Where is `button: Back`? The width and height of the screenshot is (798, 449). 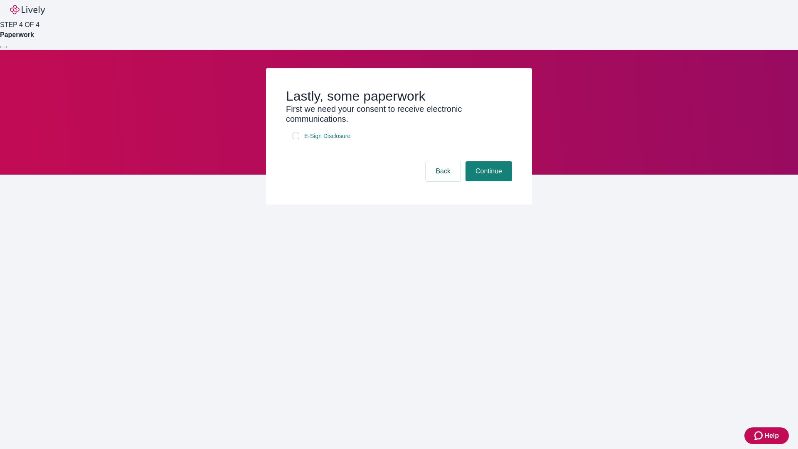
button: Back is located at coordinates (443, 171).